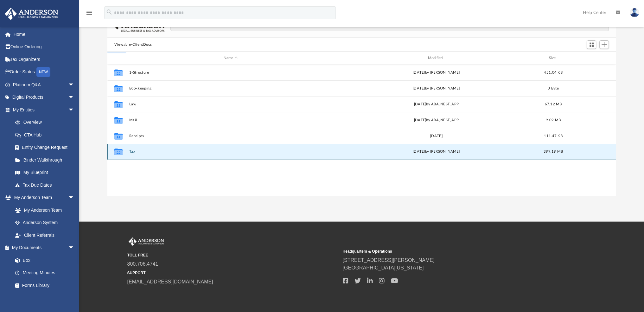 The image size is (644, 312). What do you see at coordinates (553, 120) in the screenshot?
I see `span: 9.09 MB` at bounding box center [553, 120].